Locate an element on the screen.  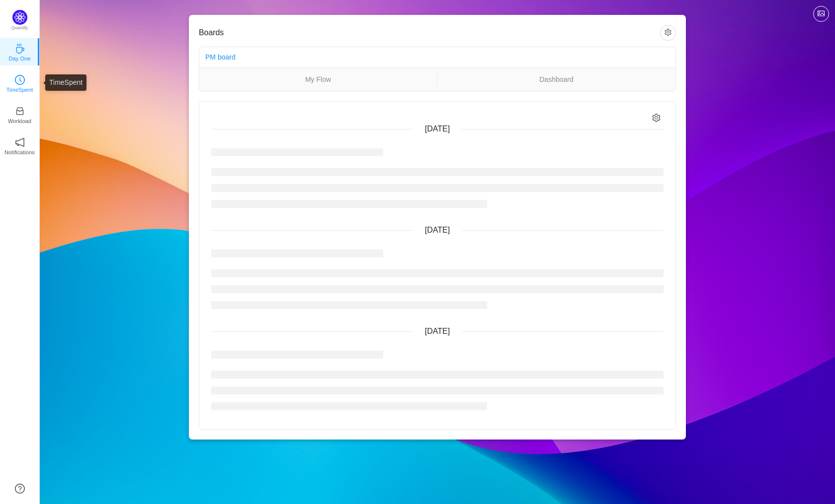
i: icon: clock-circle is located at coordinates (20, 80).